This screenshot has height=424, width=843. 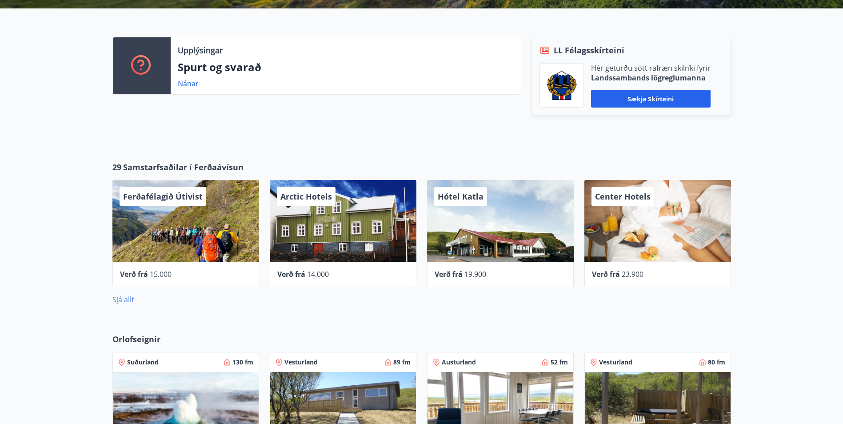 What do you see at coordinates (243, 362) in the screenshot?
I see `span: 130 fm` at bounding box center [243, 362].